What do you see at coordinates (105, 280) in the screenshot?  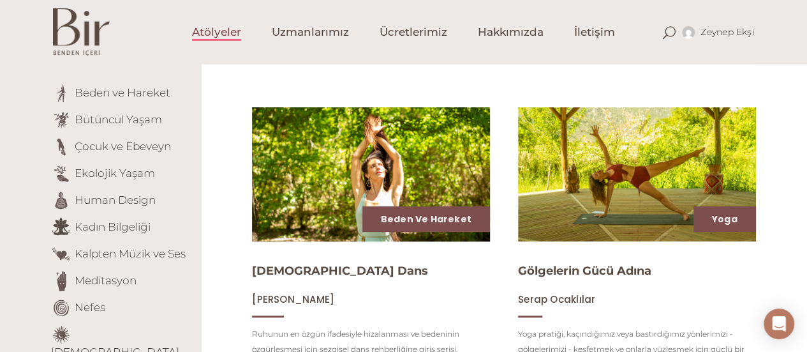 I see `a: Meditasyon` at bounding box center [105, 280].